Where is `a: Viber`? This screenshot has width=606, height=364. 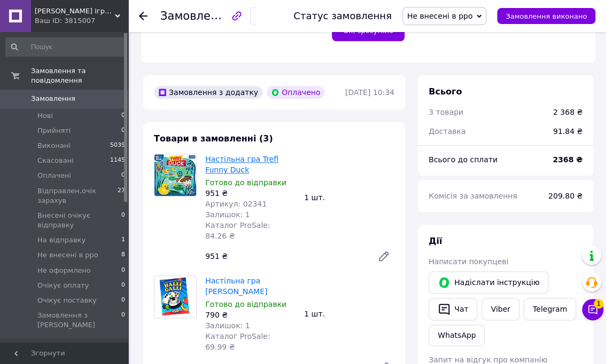 a: Viber is located at coordinates (500, 309).